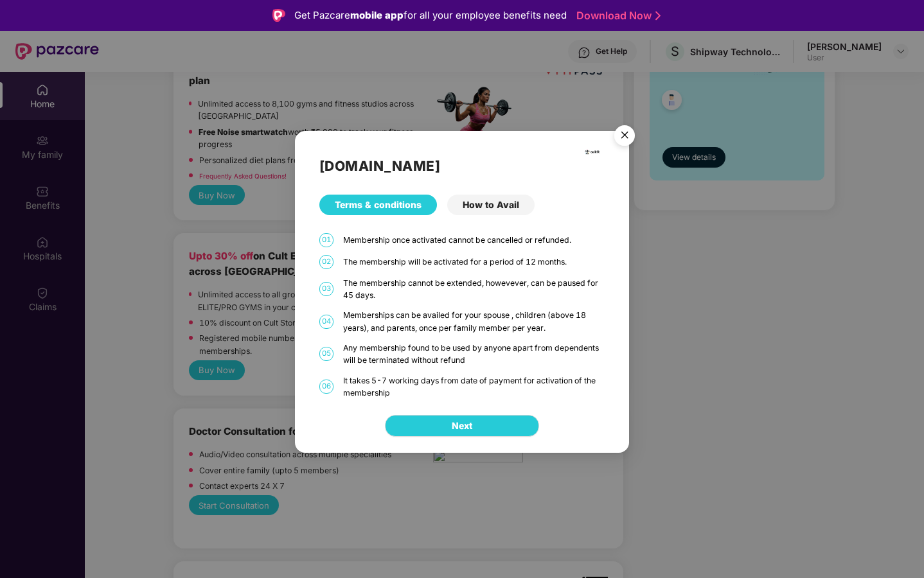  I want to click on span: 05, so click(326, 355).